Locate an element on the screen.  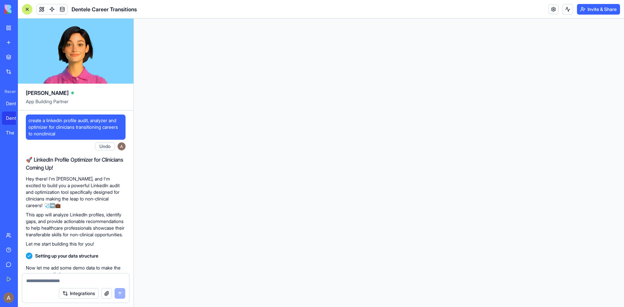
span: create a linkedin profile audit, analyzer and optimizer for clinicians transitioning careers to n... is located at coordinates (76, 127).